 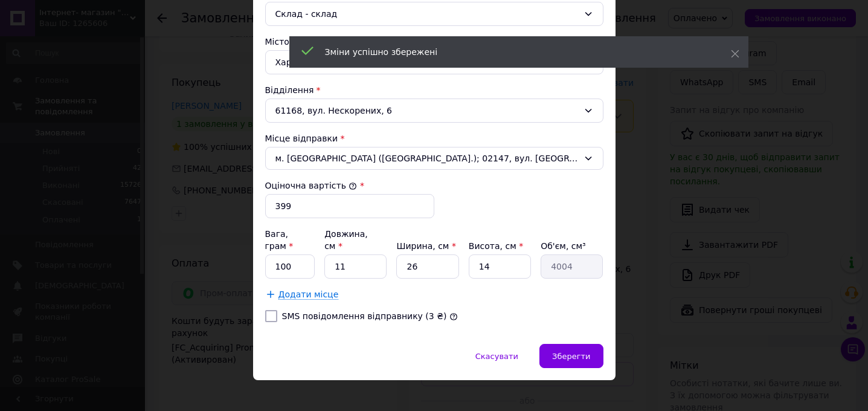 What do you see at coordinates (496, 246) in the screenshot?
I see `label: Висота, см` at bounding box center [496, 246].